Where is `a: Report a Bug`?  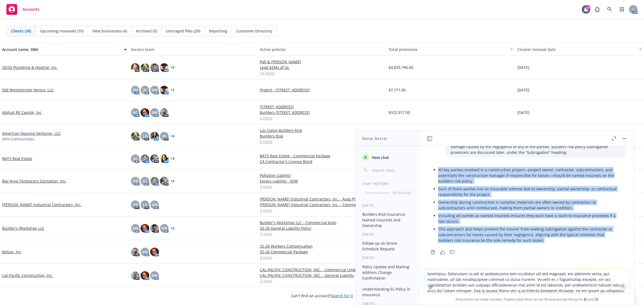
a: Report a Bug is located at coordinates (597, 9).